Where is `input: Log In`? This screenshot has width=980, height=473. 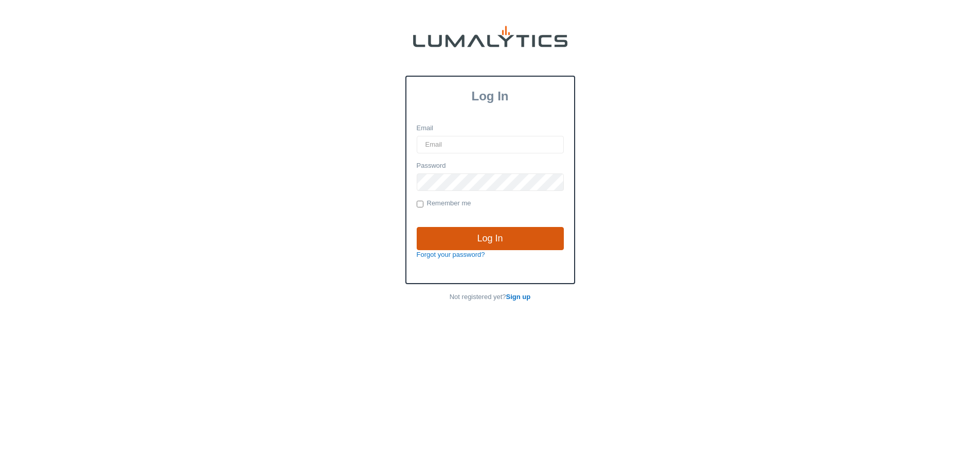 input: Log In is located at coordinates (490, 239).